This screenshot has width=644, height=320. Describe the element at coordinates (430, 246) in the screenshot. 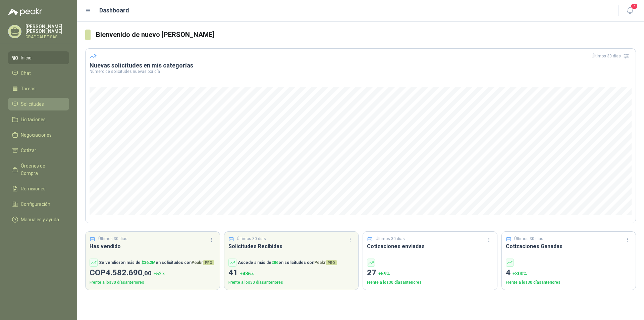

I see `h3: Cotizaciones enviadas` at that location.